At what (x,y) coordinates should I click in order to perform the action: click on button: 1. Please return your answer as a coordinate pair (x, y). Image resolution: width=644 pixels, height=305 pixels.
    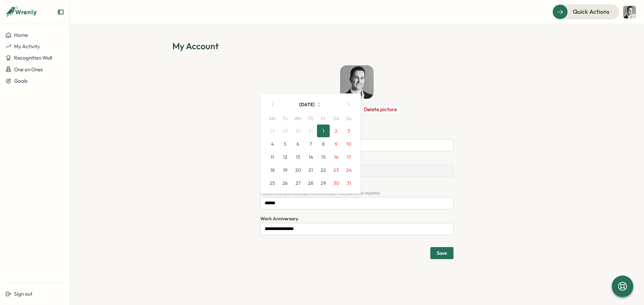
    Looking at the image, I should click on (323, 131).